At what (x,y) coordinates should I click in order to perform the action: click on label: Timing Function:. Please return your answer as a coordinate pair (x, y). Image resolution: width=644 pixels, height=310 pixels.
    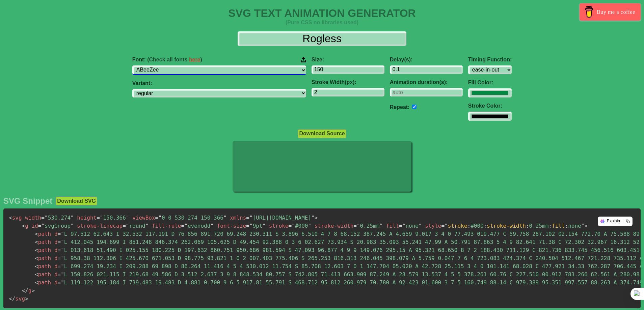
    Looking at the image, I should click on (490, 60).